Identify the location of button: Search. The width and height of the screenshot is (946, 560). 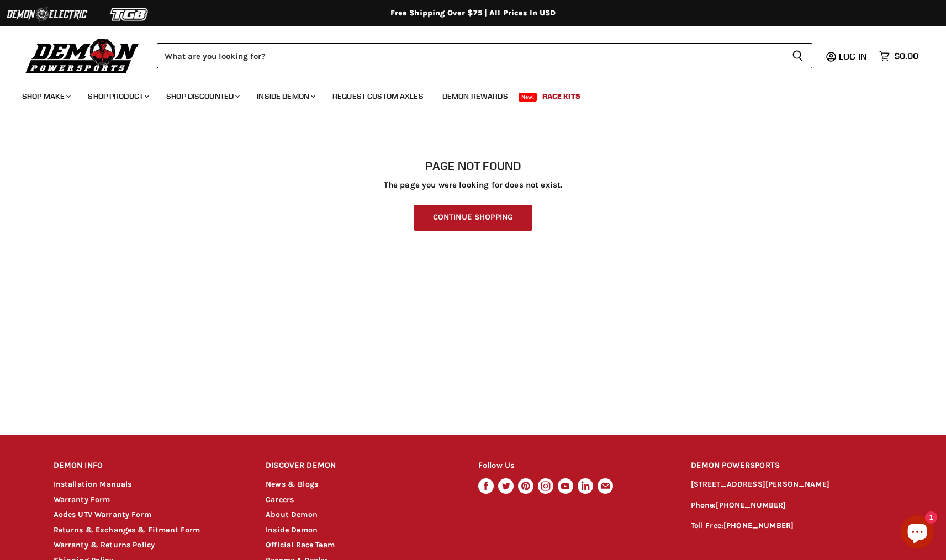
(798, 56).